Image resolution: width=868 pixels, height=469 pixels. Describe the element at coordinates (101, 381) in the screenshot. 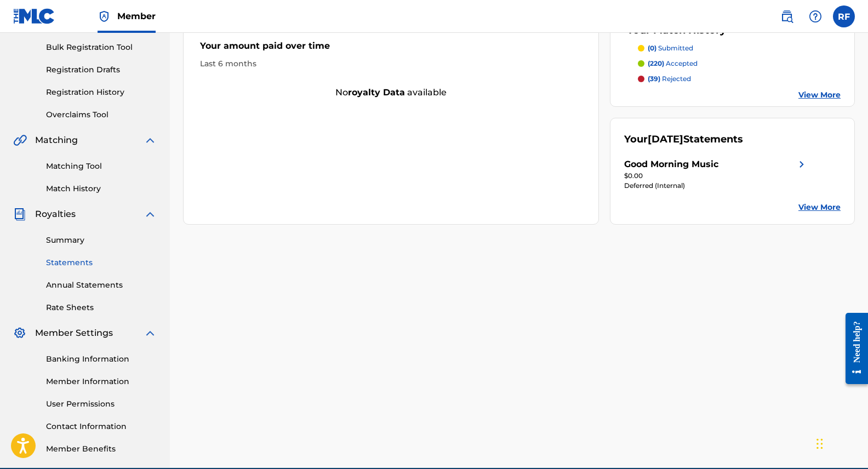

I see `a: Member Information` at that location.